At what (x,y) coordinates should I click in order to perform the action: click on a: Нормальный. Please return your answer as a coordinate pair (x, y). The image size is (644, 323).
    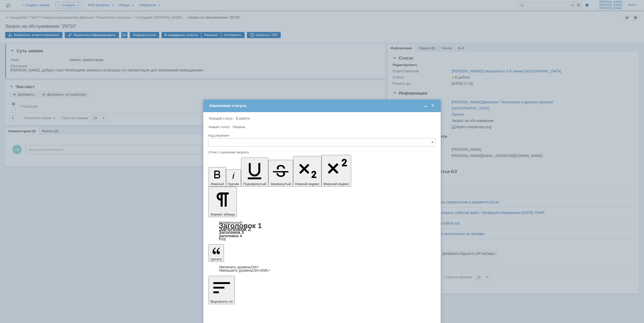
    Looking at the image, I should click on (230, 222).